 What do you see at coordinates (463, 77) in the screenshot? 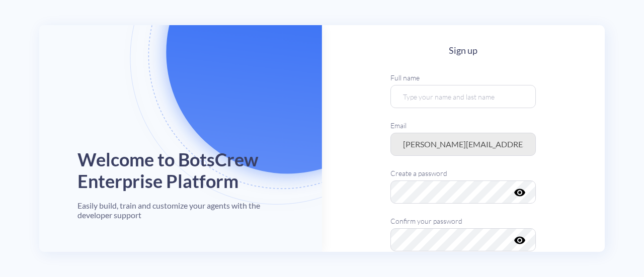
I see `label: Full name` at bounding box center [463, 77].